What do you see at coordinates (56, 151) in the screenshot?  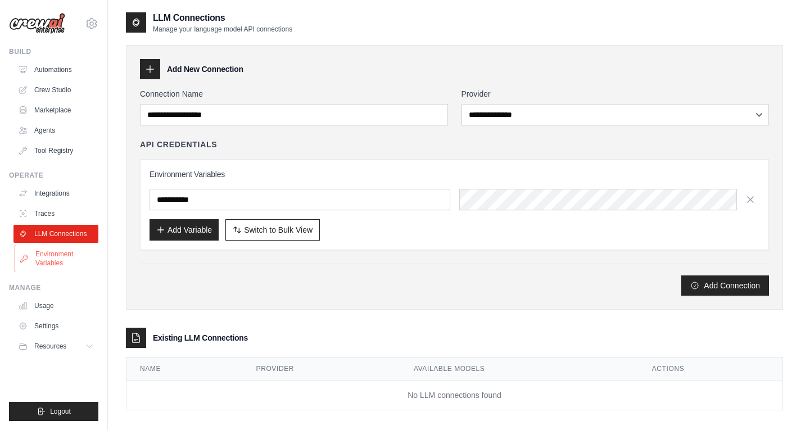 I see `a: Tool Registry` at bounding box center [56, 151].